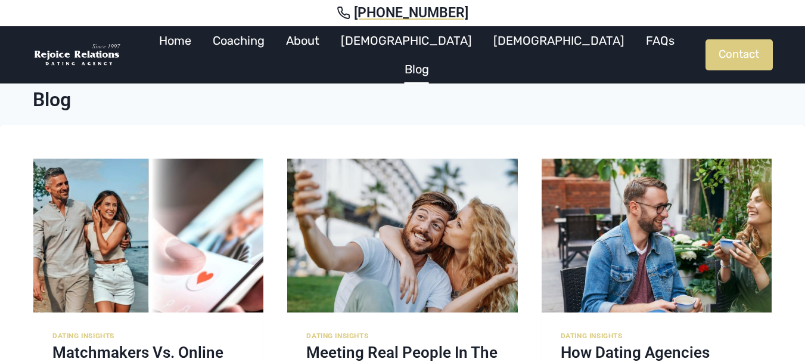 The image size is (805, 362). Describe the element at coordinates (238, 41) in the screenshot. I see `a: Coaching` at that location.